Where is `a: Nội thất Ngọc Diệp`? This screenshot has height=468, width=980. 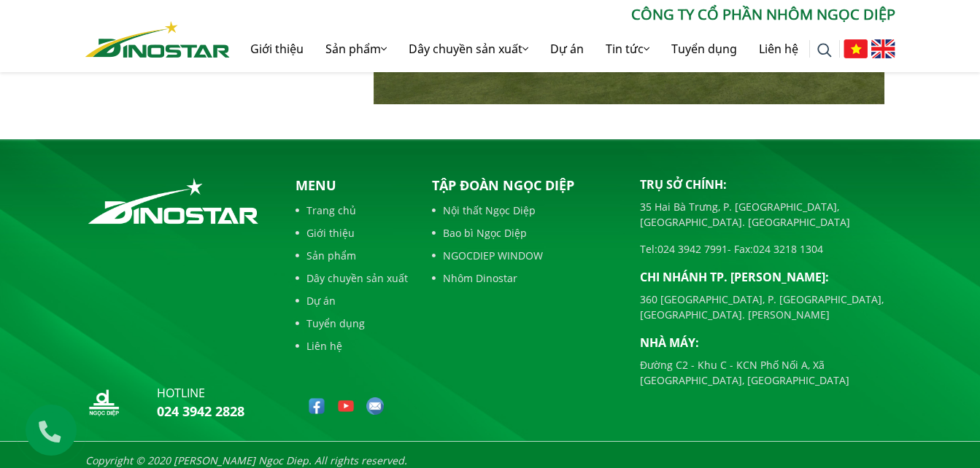 a: Nội thất Ngọc Diệp is located at coordinates (525, 210).